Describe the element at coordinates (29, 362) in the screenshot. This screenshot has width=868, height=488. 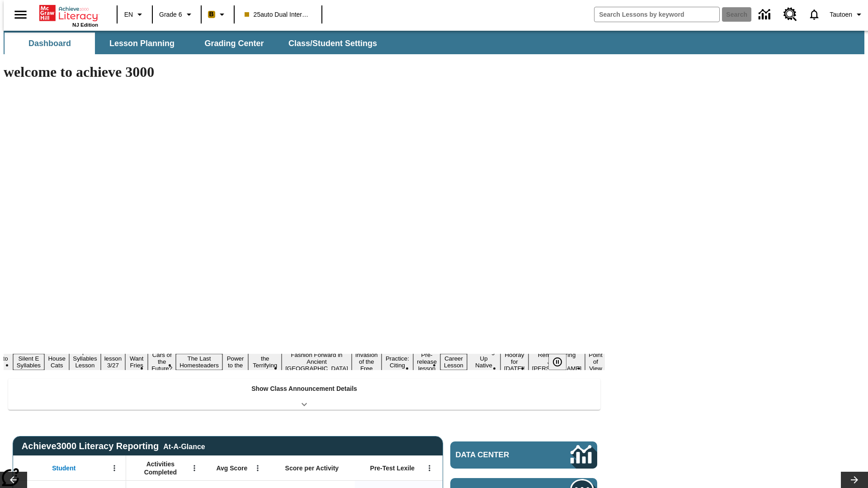
I see `button: Slide 2 Silent E Syllables` at that location.